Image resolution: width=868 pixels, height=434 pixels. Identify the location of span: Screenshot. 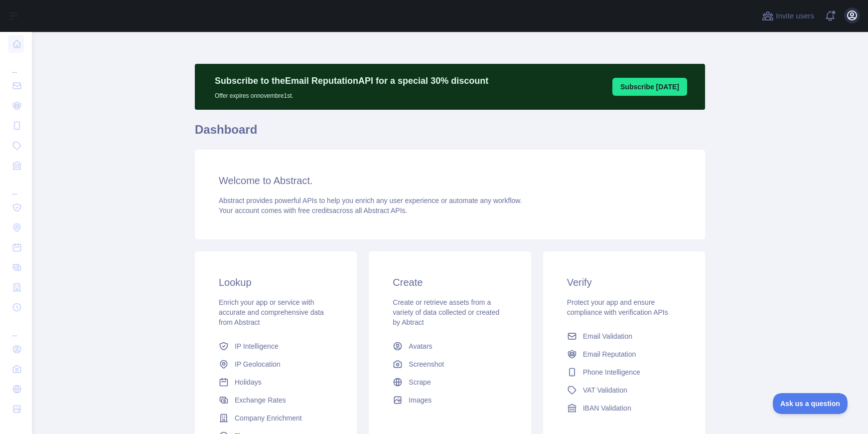
(426, 364).